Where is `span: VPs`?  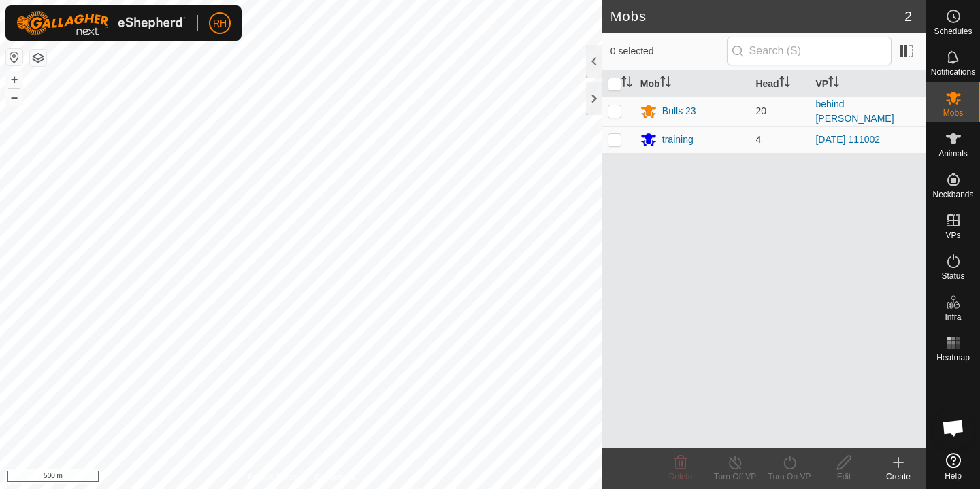
span: VPs is located at coordinates (953, 235).